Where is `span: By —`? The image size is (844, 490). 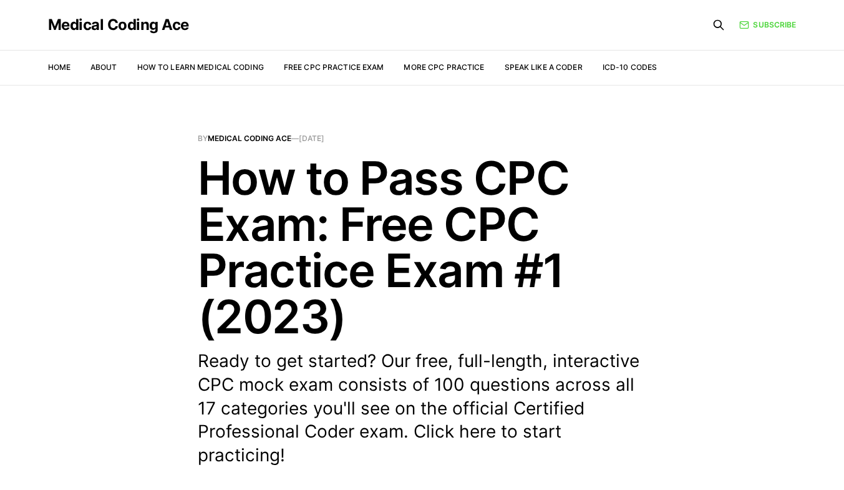 span: By — is located at coordinates (422, 139).